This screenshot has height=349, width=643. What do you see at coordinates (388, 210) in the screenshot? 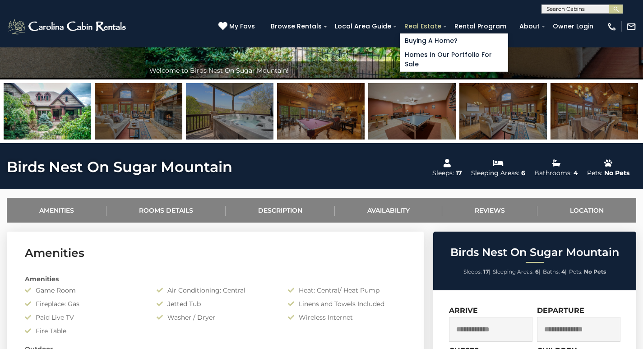
I see `a: Availability` at bounding box center [388, 210].